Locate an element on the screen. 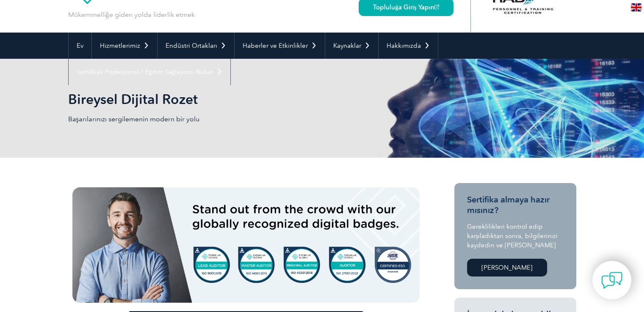 The image size is (644, 312). img: en is located at coordinates (636, 7).